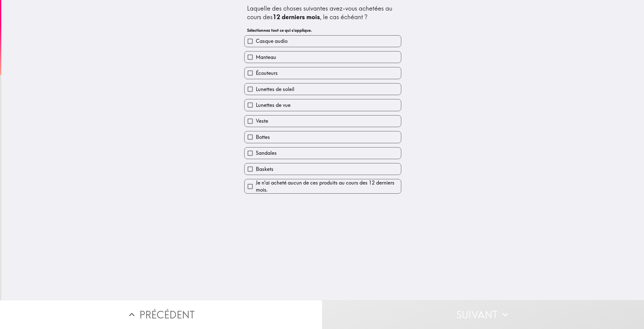  Describe the element at coordinates (323, 89) in the screenshot. I see `button: Lunettes de soleil` at that location.